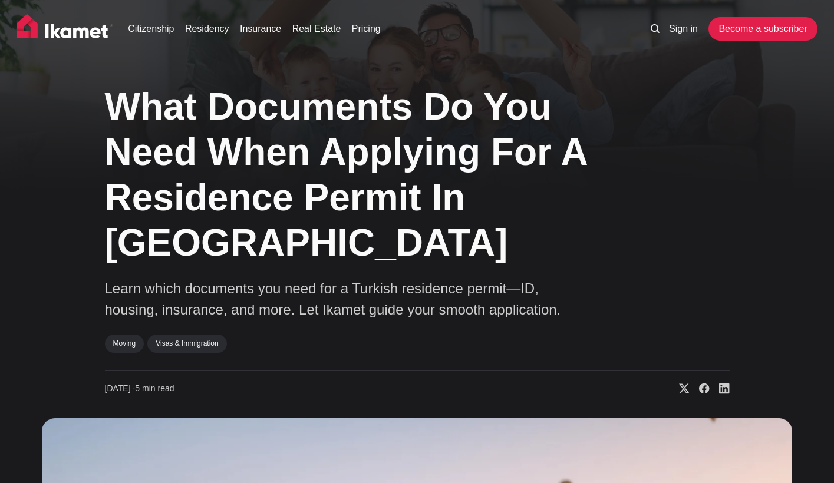 This screenshot has height=483, width=834. Describe the element at coordinates (65, 29) in the screenshot. I see `img: Ikamet home` at that location.